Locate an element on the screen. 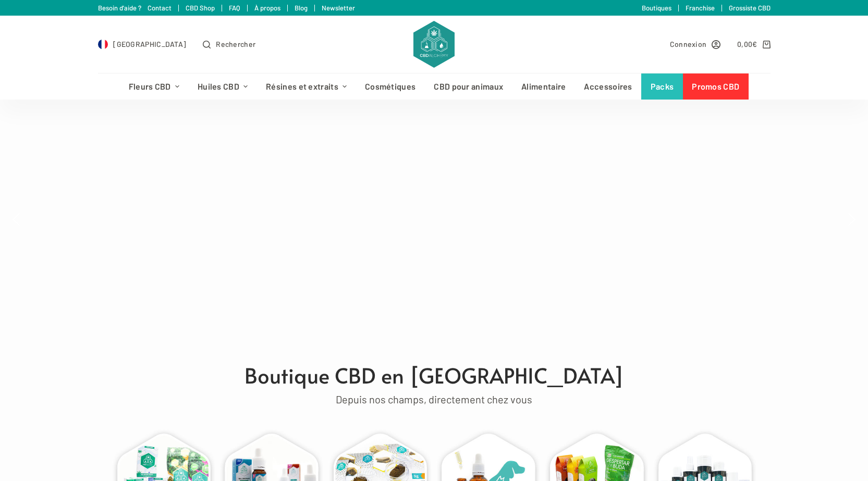 This screenshot has width=868, height=481. a: Accessoires is located at coordinates (608, 87).